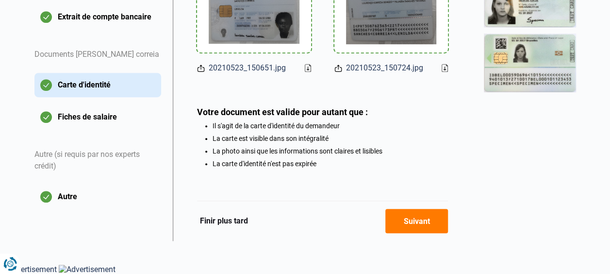 The image size is (610, 274). Describe the element at coordinates (98, 17) in the screenshot. I see `button: Extrait de compte bancaire` at that location.